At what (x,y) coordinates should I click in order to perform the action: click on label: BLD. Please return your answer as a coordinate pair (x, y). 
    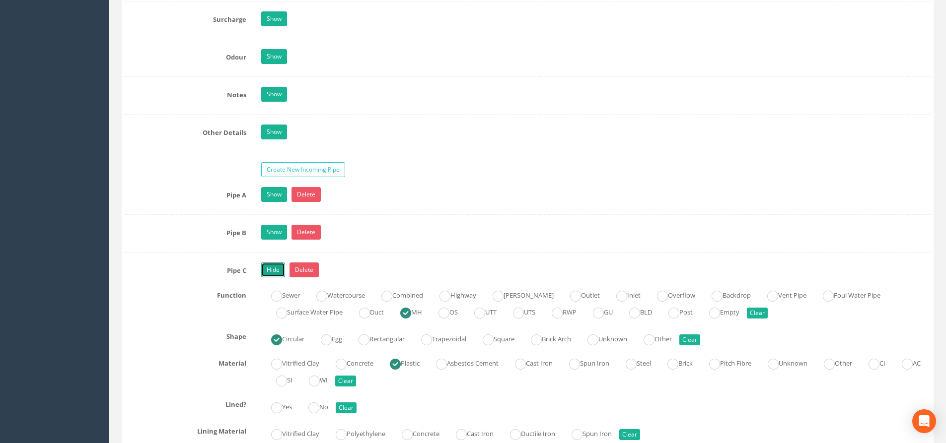
    Looking at the image, I should click on (635, 311).